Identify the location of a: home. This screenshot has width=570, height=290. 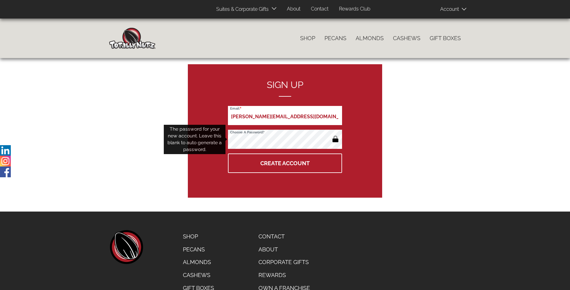
(126, 247).